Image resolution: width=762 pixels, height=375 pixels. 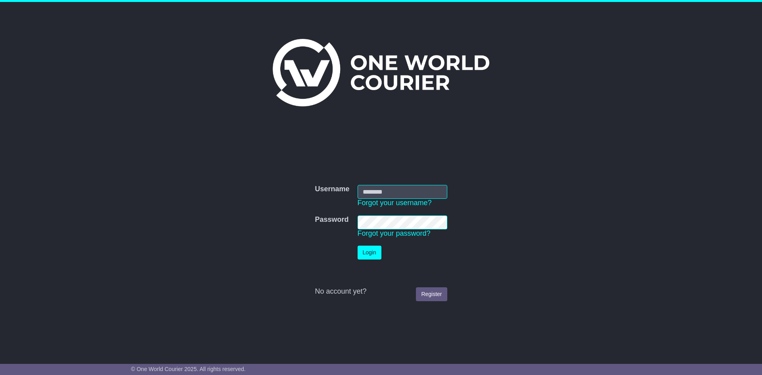 What do you see at coordinates (331, 220) in the screenshot?
I see `label: Password` at bounding box center [331, 220].